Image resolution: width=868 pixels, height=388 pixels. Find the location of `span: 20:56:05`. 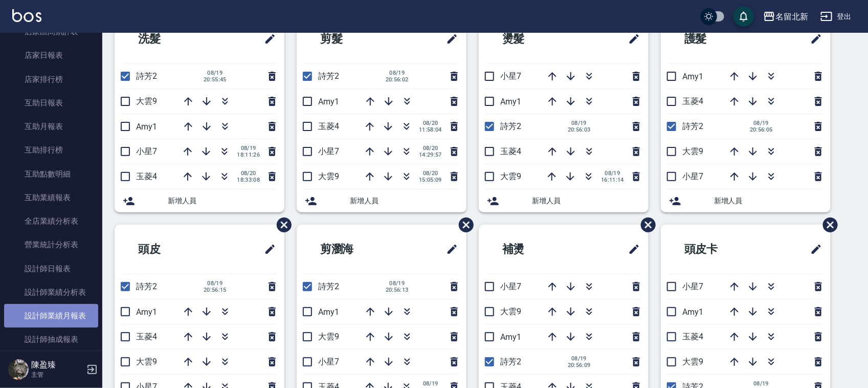

span: 20:56:05 is located at coordinates (761, 129).